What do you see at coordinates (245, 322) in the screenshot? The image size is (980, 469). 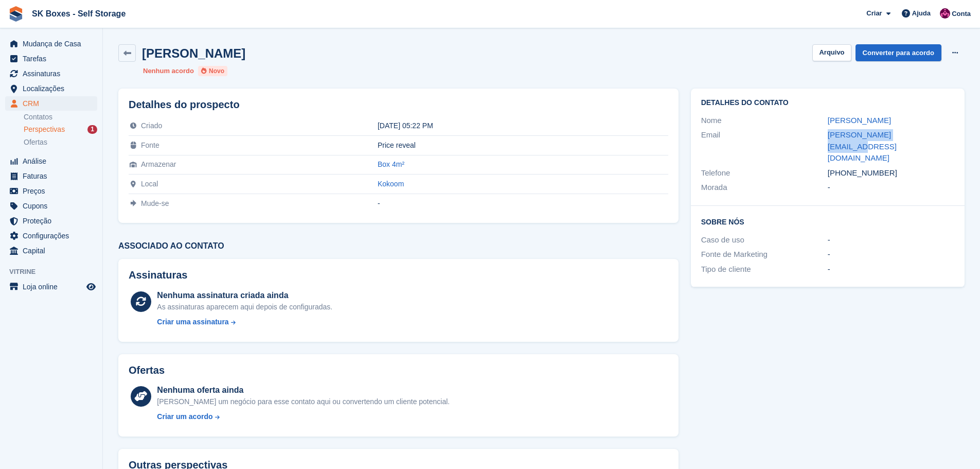 I see `a: Criar uma assinatura` at bounding box center [245, 322].